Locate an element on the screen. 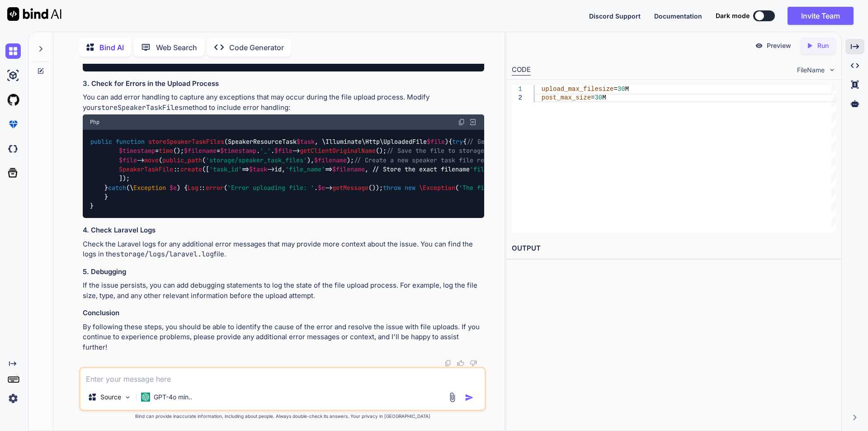 This screenshot has height=431, width=868. code: storeSpeakerTaskFiles is located at coordinates (140, 107).